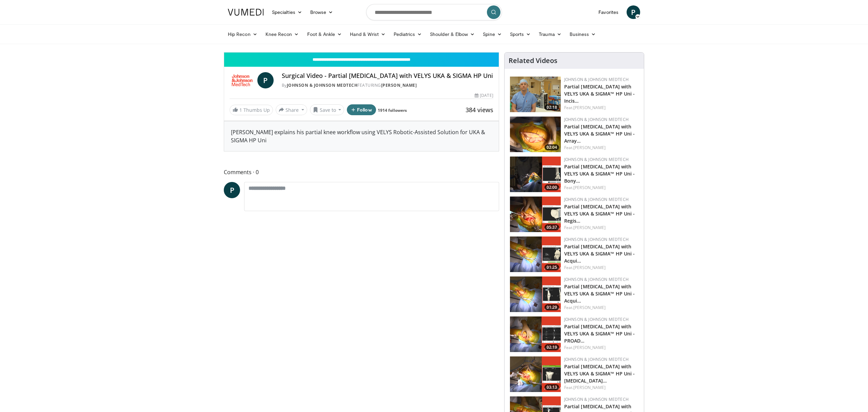  I want to click on img: de91269e-dc9f-44d3-9315-4c54a60fc0f6.png.150x105_q85_crop-smart_upscale.png, so click(536, 134).